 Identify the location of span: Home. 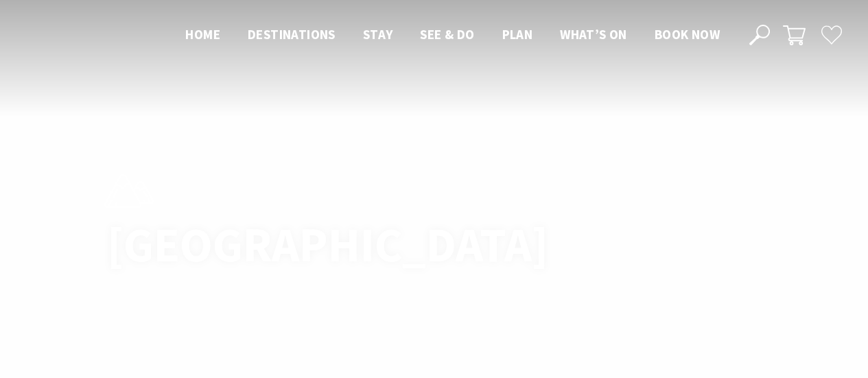
(202, 34).